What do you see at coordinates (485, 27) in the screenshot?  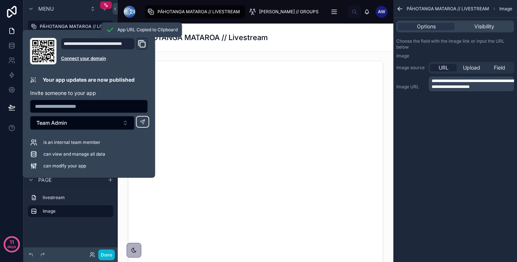 I see `span: Visibility` at bounding box center [485, 27].